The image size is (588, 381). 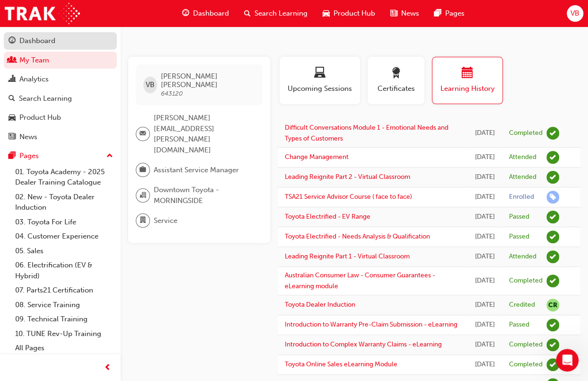 What do you see at coordinates (393, 13) in the screenshot?
I see `span: news-icon` at bounding box center [393, 13].